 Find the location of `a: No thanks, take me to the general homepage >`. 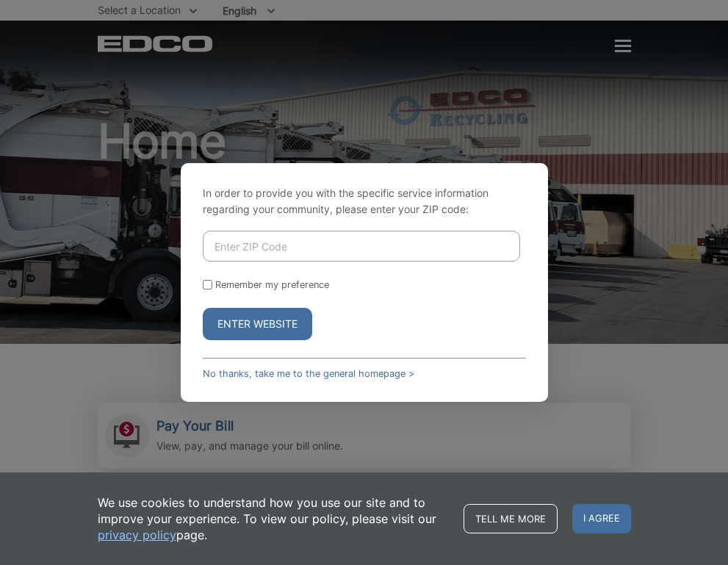

a: No thanks, take me to the general homepage > is located at coordinates (309, 373).